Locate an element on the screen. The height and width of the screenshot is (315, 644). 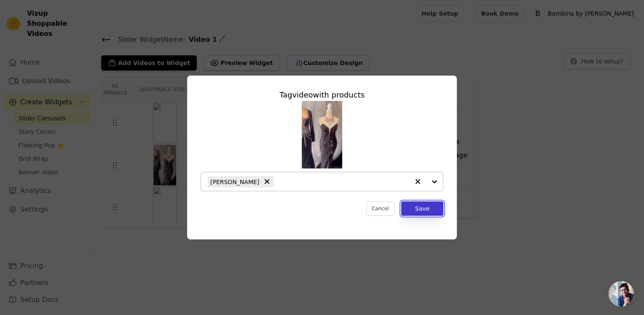
button: Cancel is located at coordinates (380, 209).